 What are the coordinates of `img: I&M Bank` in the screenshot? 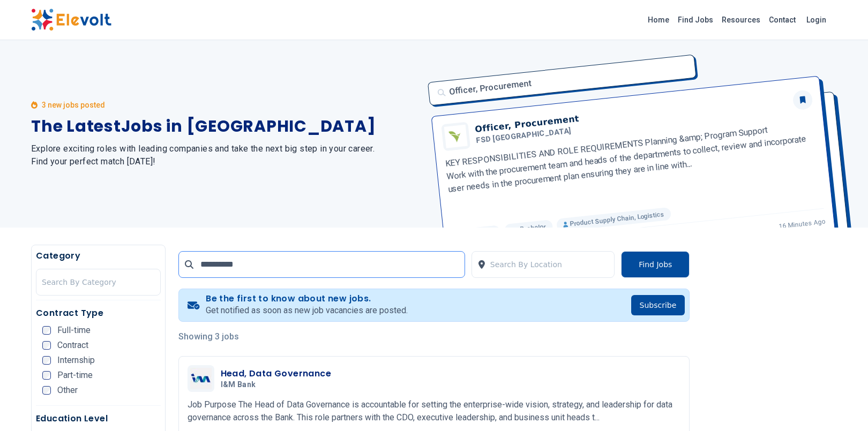 It's located at (201, 378).